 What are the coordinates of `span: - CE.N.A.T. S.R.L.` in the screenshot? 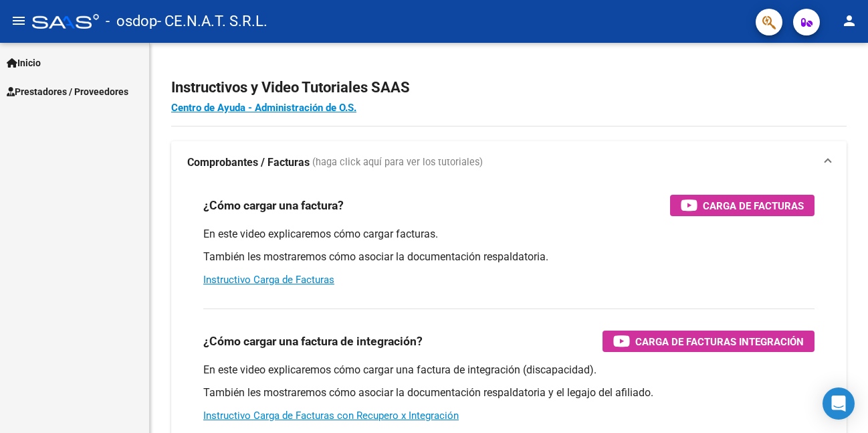 It's located at (212, 21).